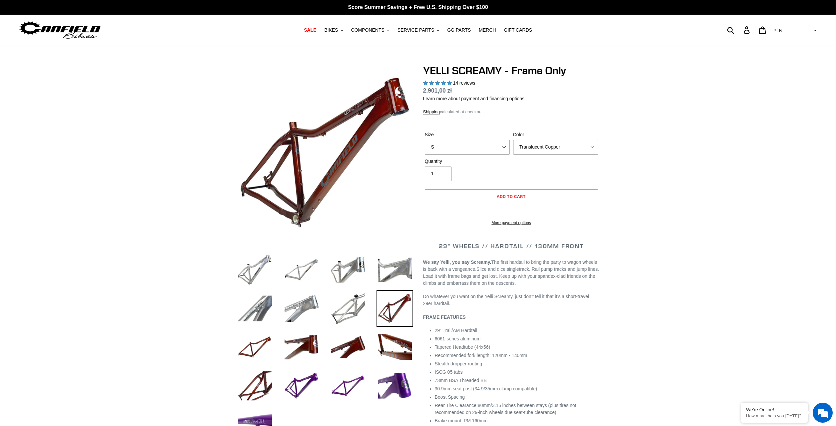 This screenshot has height=426, width=836. What do you see at coordinates (518, 30) in the screenshot?
I see `a: GIFT CARDS` at bounding box center [518, 30].